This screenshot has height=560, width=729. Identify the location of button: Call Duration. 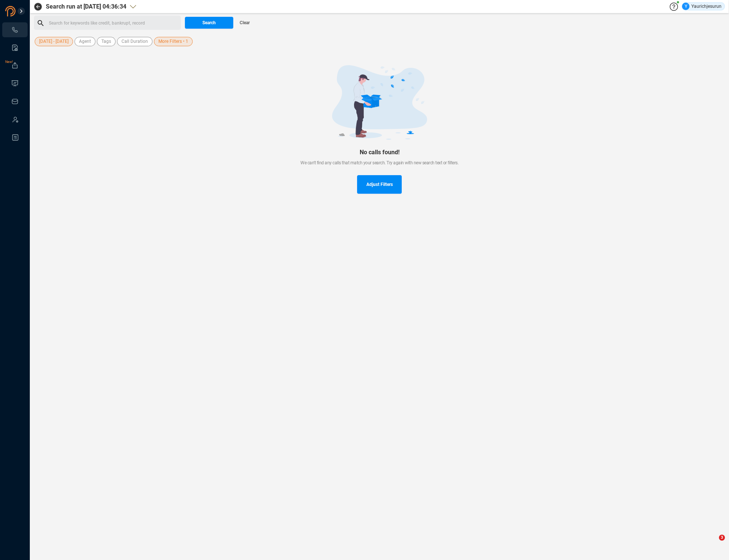
(134, 41).